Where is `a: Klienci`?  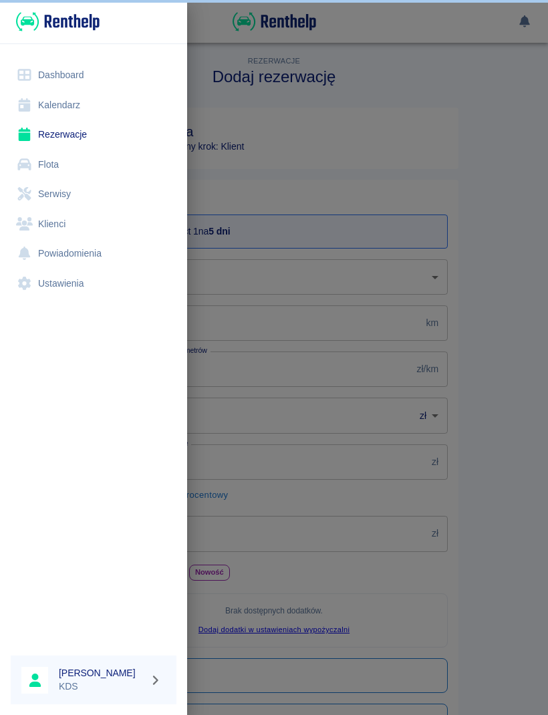 a: Klienci is located at coordinates (94, 224).